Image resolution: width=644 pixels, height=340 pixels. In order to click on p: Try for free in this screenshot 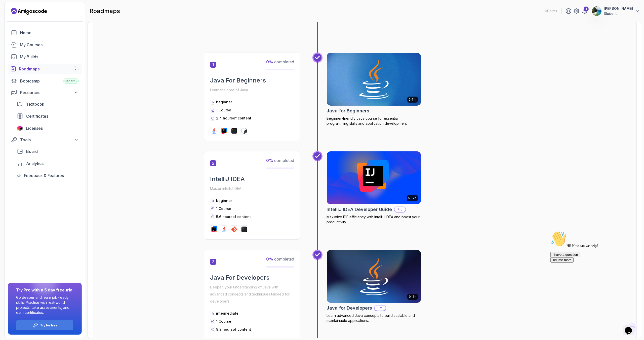, I will do `click(49, 325)`.